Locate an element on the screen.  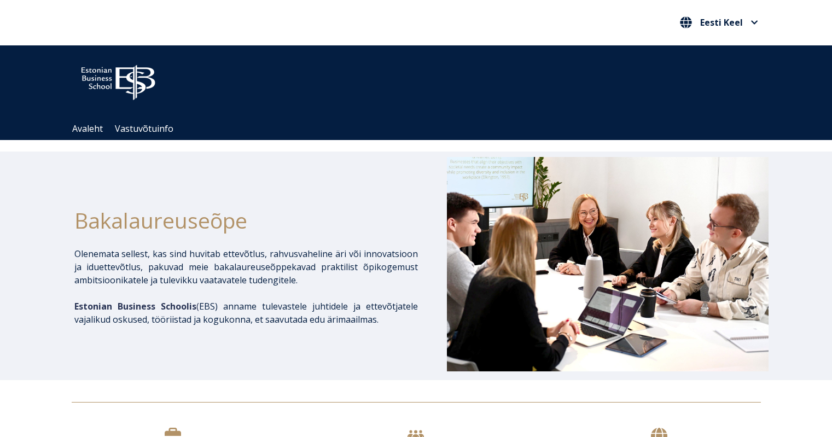
img: ebs_logo2016_white is located at coordinates (118, 80).